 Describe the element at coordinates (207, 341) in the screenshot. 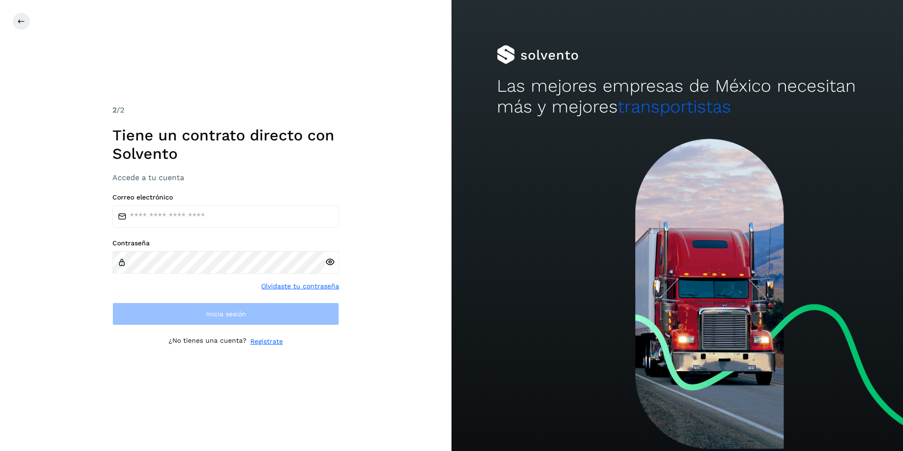

I see `p: ¿No tienes una cuenta?` at that location.